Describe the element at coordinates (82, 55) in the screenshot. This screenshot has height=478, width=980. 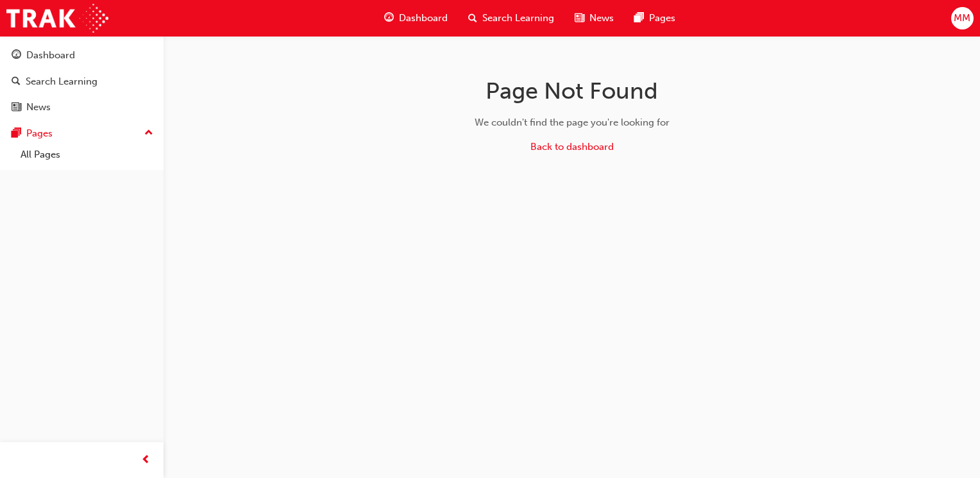
I see `a: Dashboard` at that location.